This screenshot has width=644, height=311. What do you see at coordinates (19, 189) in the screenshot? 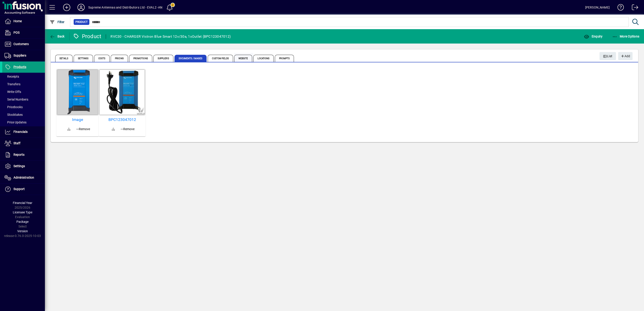
I see `span: Support` at bounding box center [19, 189].